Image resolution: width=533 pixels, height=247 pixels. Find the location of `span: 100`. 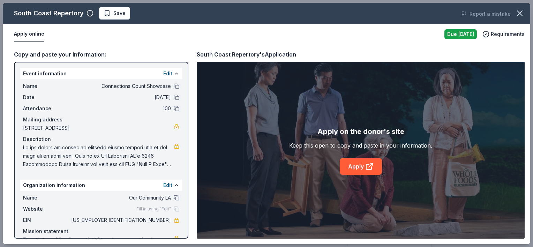

span: 100 is located at coordinates (120, 109).